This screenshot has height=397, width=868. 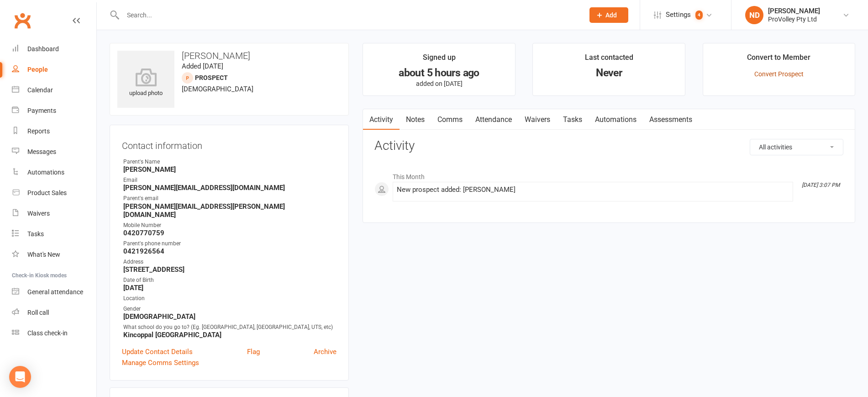 I want to click on span: Add, so click(x=611, y=15).